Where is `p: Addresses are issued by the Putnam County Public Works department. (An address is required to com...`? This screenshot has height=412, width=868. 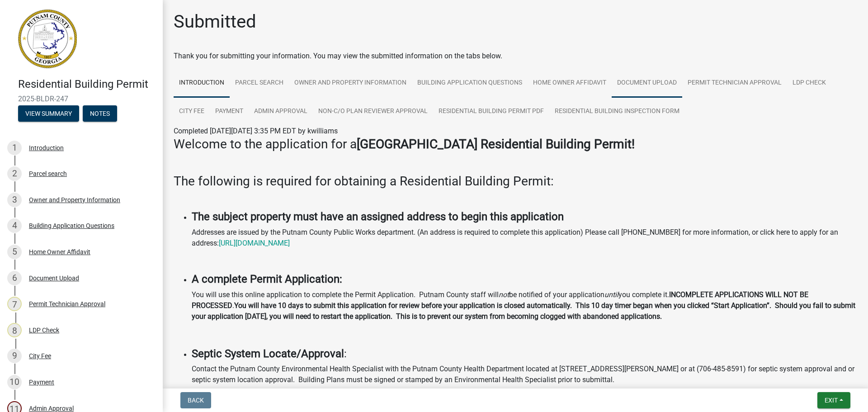
p: Addresses are issued by the Putnam County Public Works department. (An address is required to com... is located at coordinates (524, 238).